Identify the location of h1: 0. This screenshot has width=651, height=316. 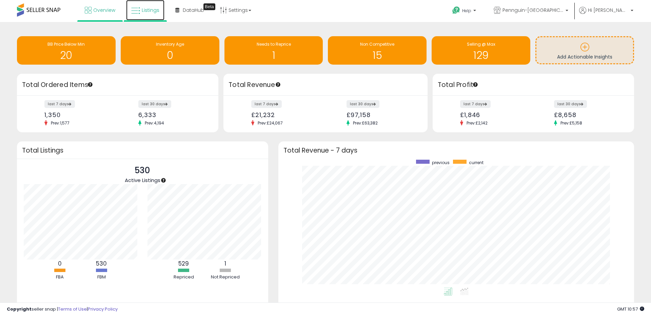
(170, 55).